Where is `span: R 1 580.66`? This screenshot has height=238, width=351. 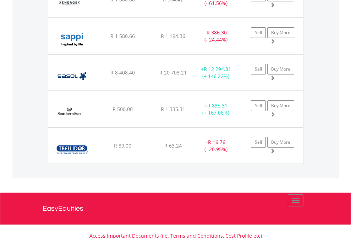 span: R 1 580.66 is located at coordinates (123, 36).